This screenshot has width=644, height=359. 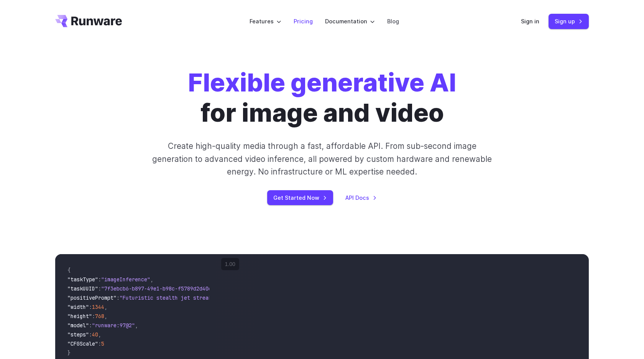 What do you see at coordinates (300, 198) in the screenshot?
I see `a: Get Started Now` at bounding box center [300, 198].